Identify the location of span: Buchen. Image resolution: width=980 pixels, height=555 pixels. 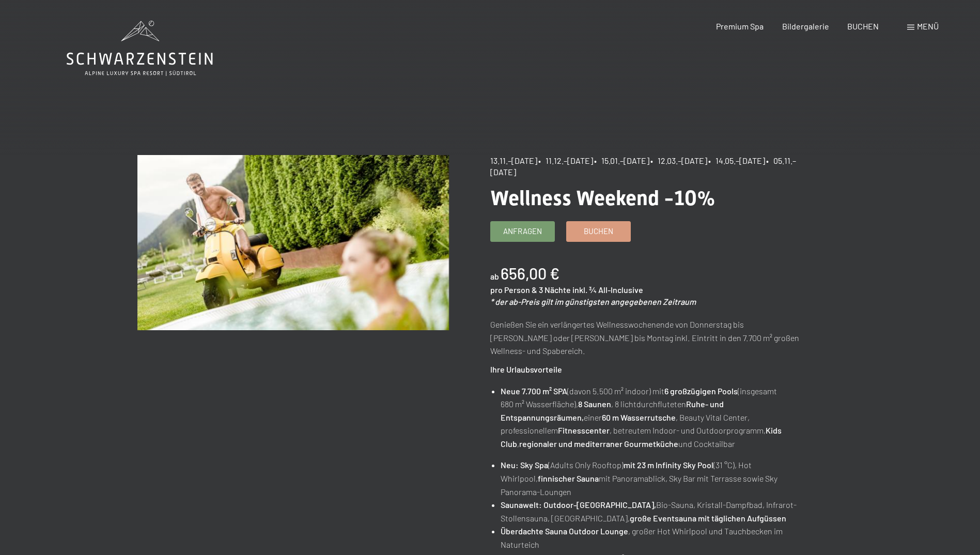
(598, 231).